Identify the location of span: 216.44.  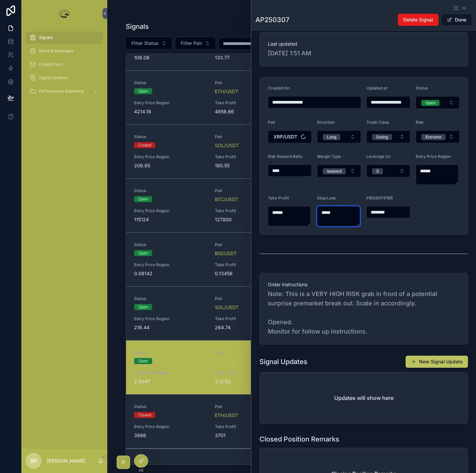
(170, 327).